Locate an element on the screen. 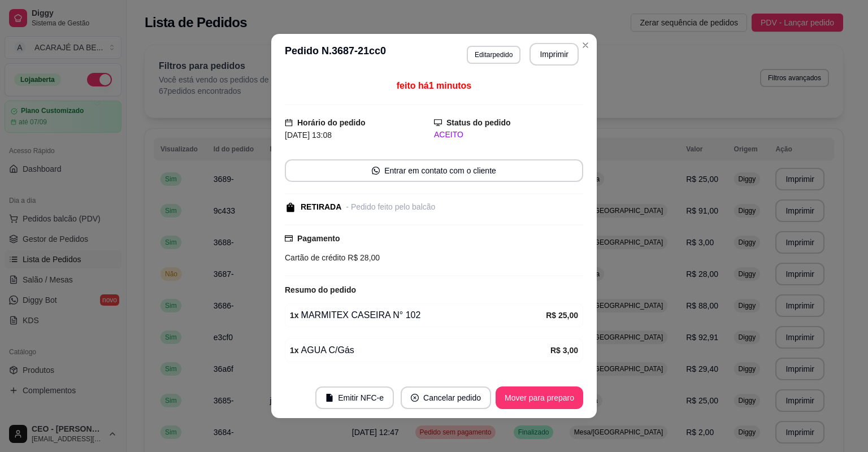  div: MARMITEX CASEIRA N° 102 is located at coordinates (417, 315).